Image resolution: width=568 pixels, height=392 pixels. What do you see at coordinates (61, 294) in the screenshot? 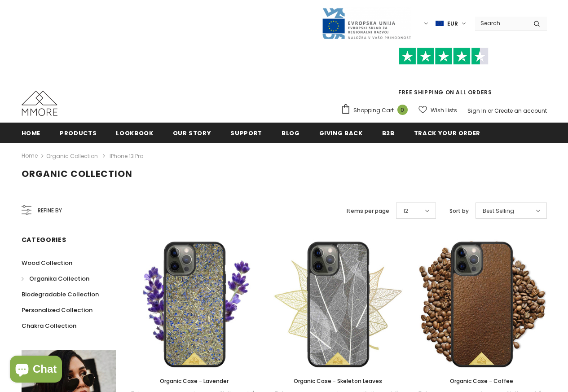
I see `a: Biodegradable Collection` at bounding box center [61, 294].